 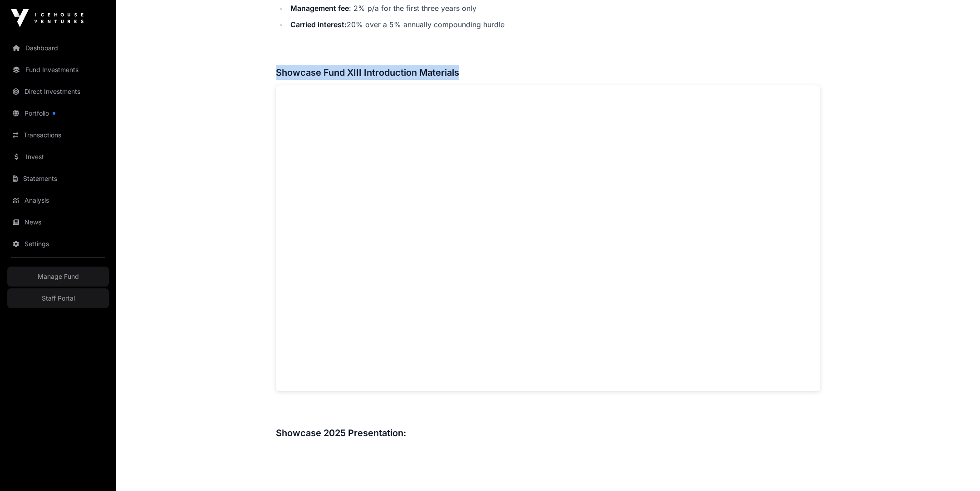 I want to click on a: Statements, so click(x=58, y=178).